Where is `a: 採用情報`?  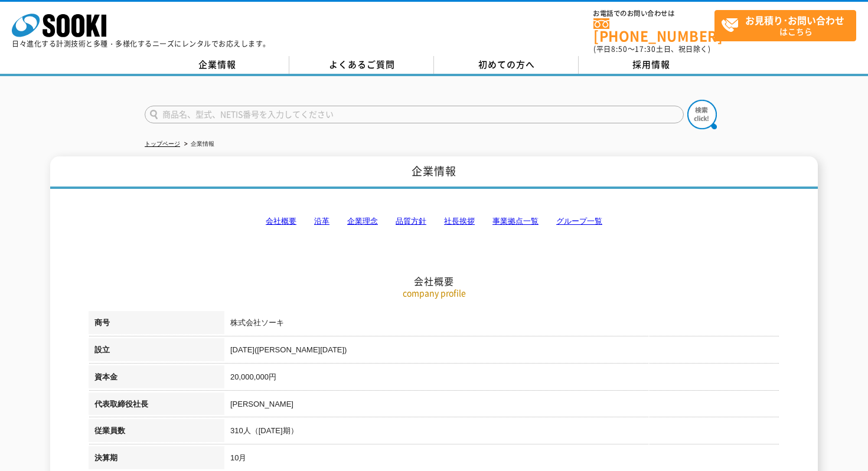 a: 採用情報 is located at coordinates (651, 65).